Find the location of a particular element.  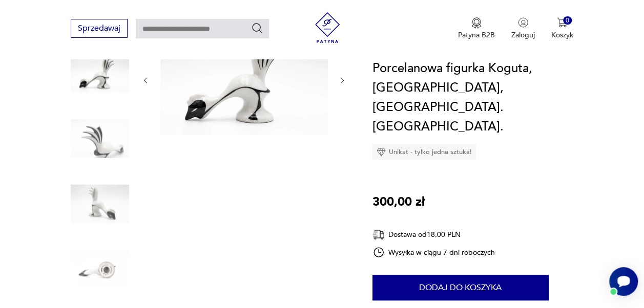

p: Koszyk is located at coordinates (562, 35).